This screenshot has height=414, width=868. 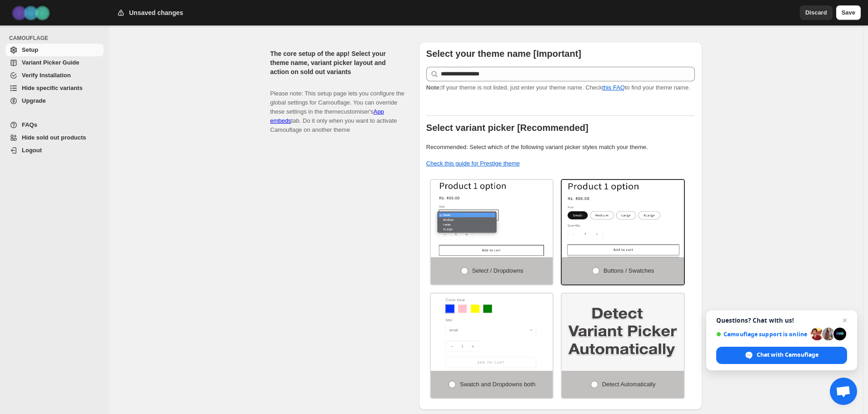 What do you see at coordinates (54, 150) in the screenshot?
I see `a: Logout` at bounding box center [54, 150].